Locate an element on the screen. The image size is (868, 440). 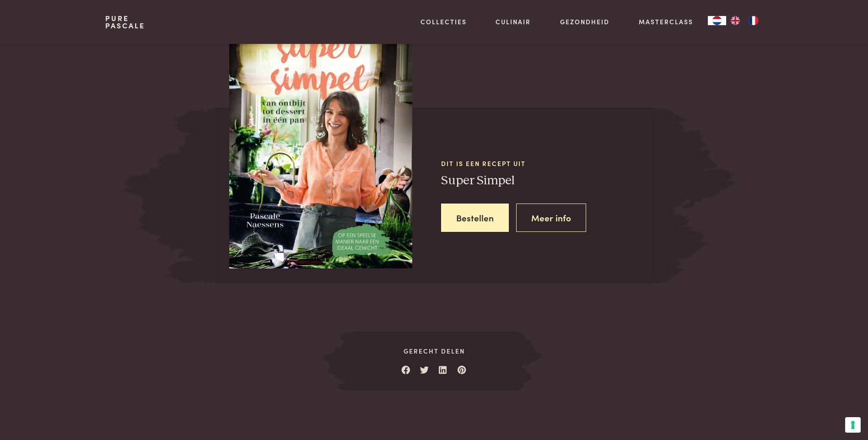
a: FR is located at coordinates (753, 20).